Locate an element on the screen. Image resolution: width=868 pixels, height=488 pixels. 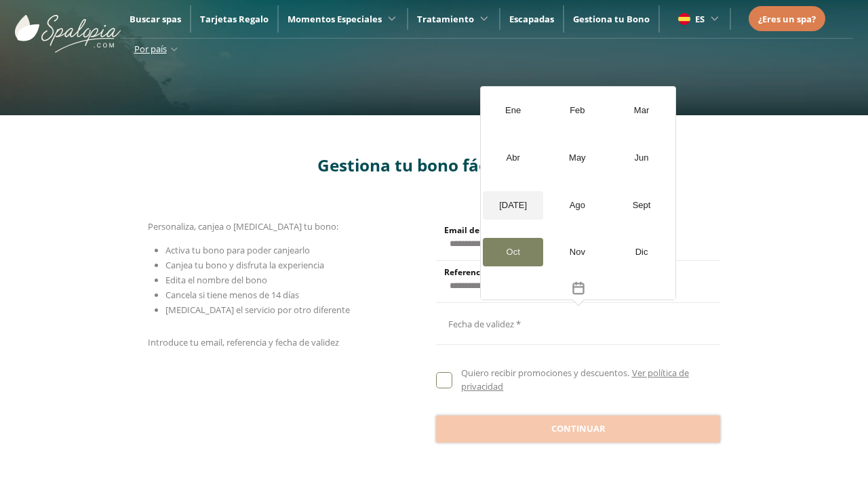
span: Introduce tu email, referencia y fecha de validez is located at coordinates (244, 342).